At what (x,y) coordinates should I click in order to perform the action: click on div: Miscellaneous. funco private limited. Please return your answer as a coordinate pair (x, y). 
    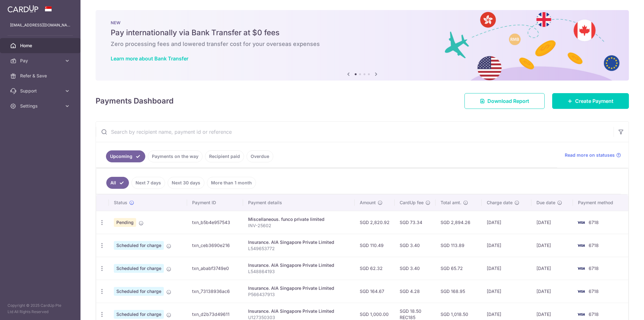
    Looking at the image, I should click on (299, 219).